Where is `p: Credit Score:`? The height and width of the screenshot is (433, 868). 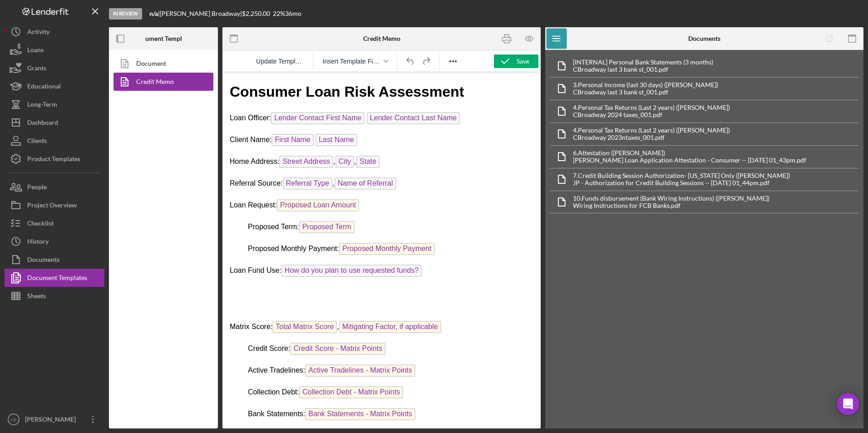 p: Credit Score: is located at coordinates (159, 278).